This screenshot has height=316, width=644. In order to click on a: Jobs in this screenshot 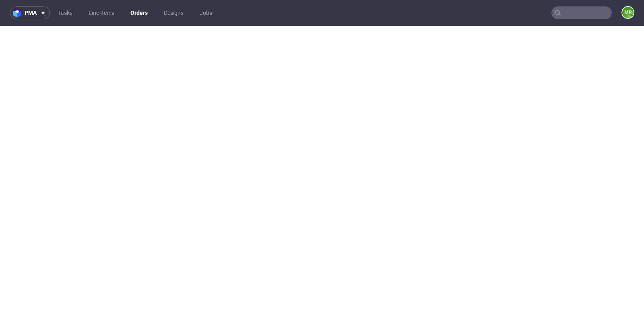, I will do `click(205, 12)`.